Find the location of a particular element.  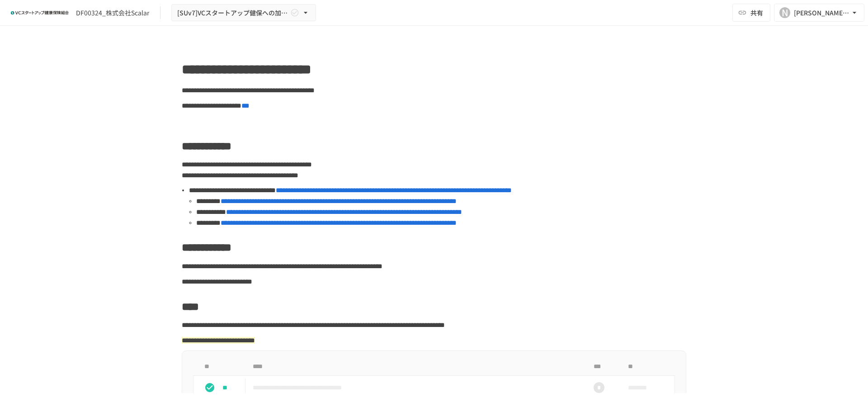

button: [SUv7]VCスタートアップ健保への加入申請手続き is located at coordinates (244, 13).